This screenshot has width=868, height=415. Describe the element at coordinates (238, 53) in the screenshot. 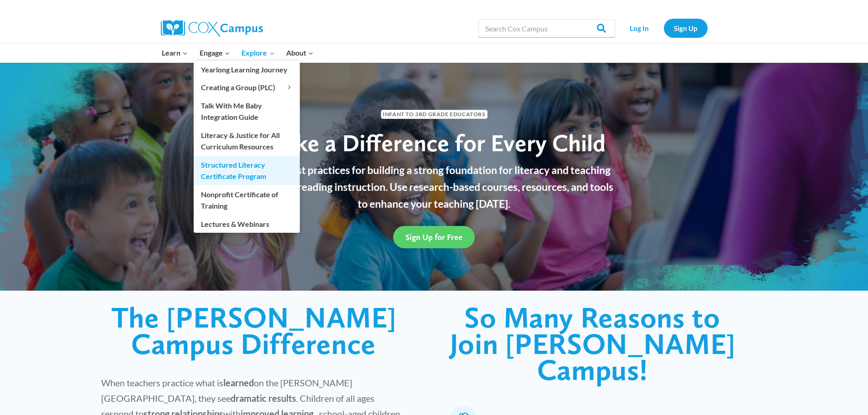

I see `nav: Primary Navigation` at that location.